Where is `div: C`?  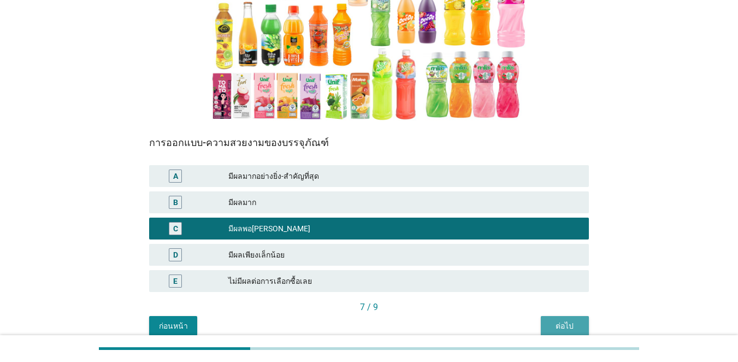
div: C is located at coordinates (175, 228).